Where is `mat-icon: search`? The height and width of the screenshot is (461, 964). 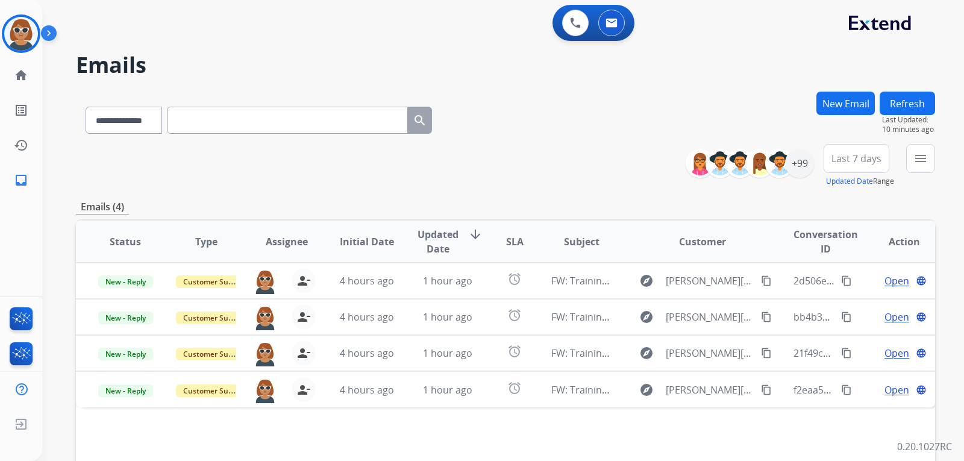 mat-icon: search is located at coordinates (420, 121).